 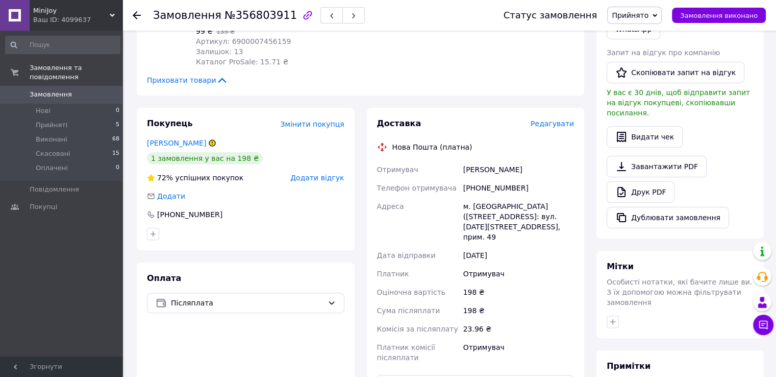 I want to click on button: Дублювати замовлення, so click(x=668, y=217).